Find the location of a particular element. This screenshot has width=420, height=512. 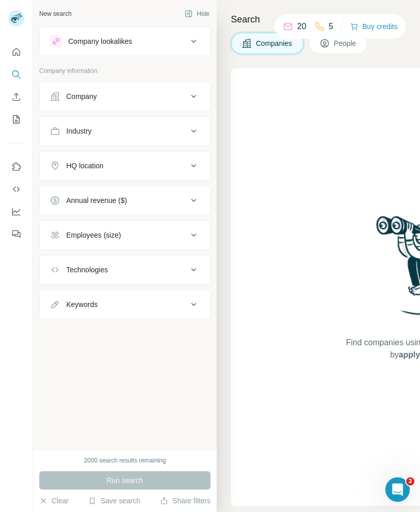

button: Keywords is located at coordinates (124, 304).